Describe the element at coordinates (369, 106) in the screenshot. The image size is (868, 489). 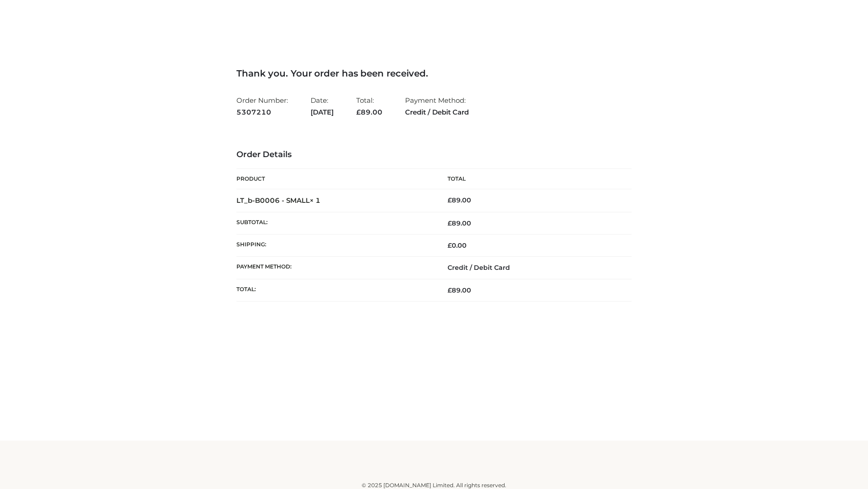
I see `li: Total:` at that location.